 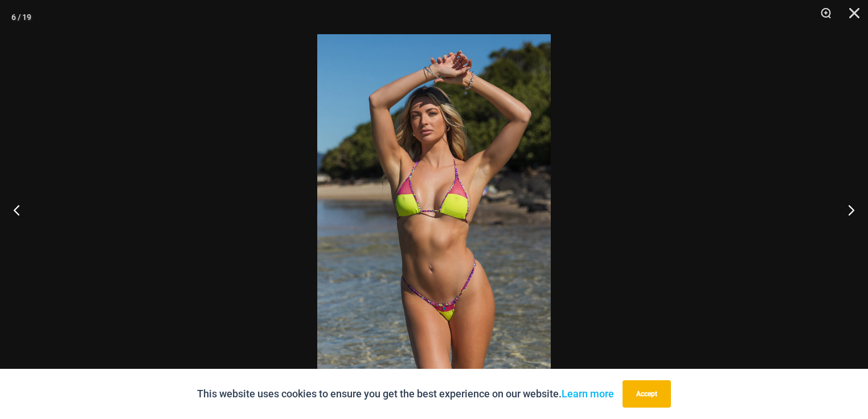 I want to click on p: This website uses cookies to ensure you get the best experience on our website., so click(x=406, y=394).